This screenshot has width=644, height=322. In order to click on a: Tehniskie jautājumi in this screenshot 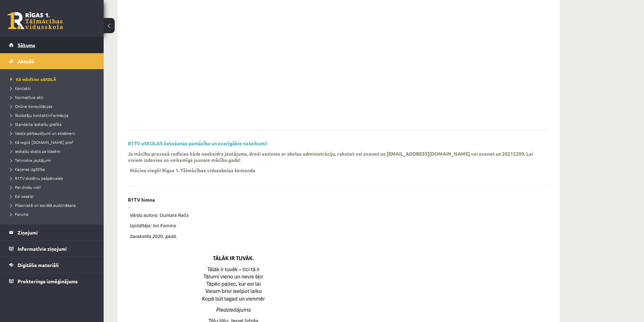, I will do `click(54, 160)`.